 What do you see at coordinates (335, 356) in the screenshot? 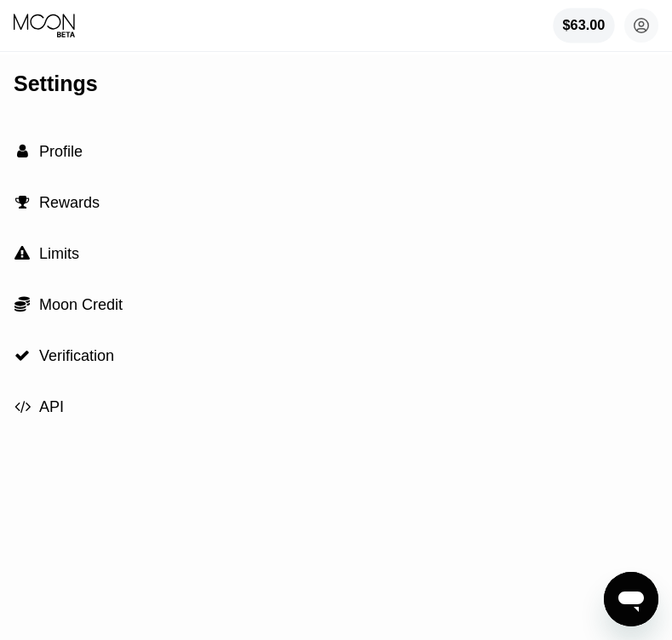
I see `div: Verification` at bounding box center [335, 356].